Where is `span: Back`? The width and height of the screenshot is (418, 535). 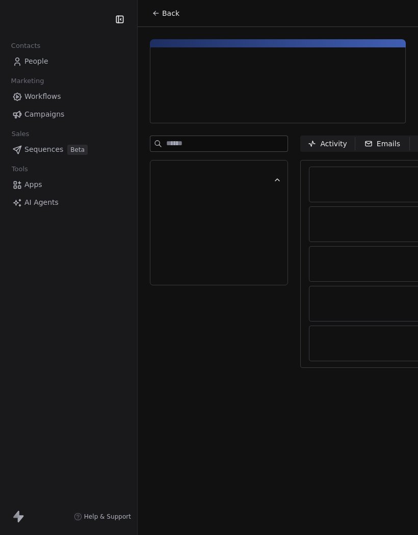 span: Back is located at coordinates (171, 13).